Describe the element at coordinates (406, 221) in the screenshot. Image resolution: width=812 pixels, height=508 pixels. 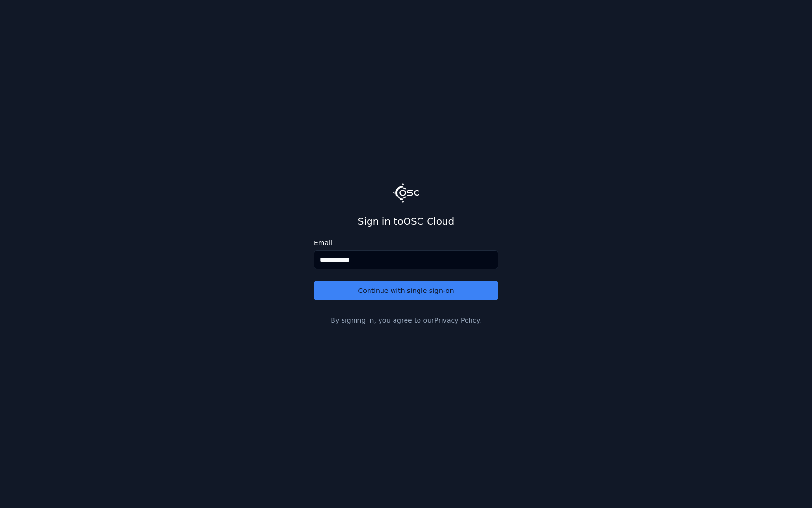
I see `h2: Sign in to OSC Cloud` at that location.